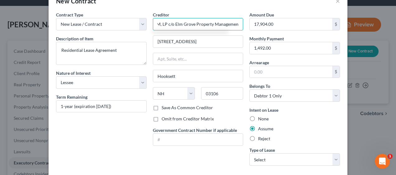  I want to click on label: Intent on Lease, so click(263, 110).